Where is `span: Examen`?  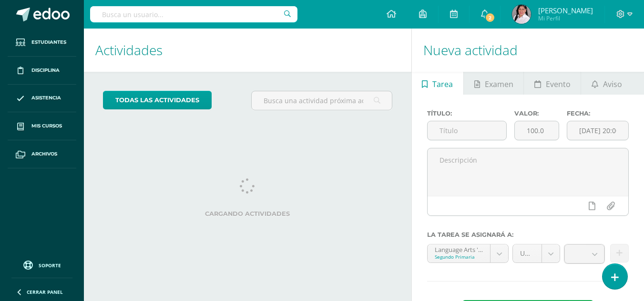 span: Examen is located at coordinates (499, 84).